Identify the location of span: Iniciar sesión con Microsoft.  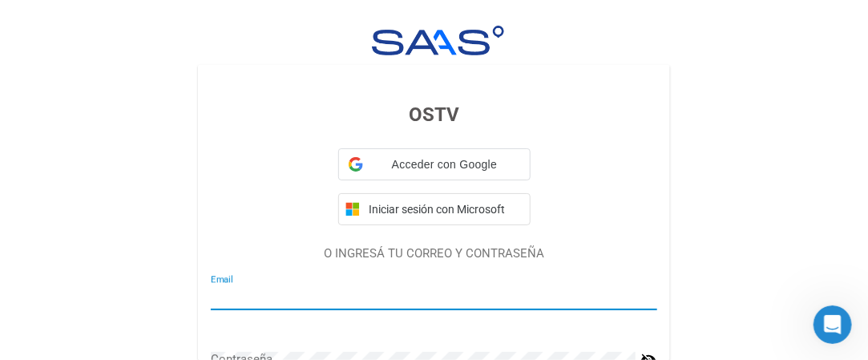
(445, 210).